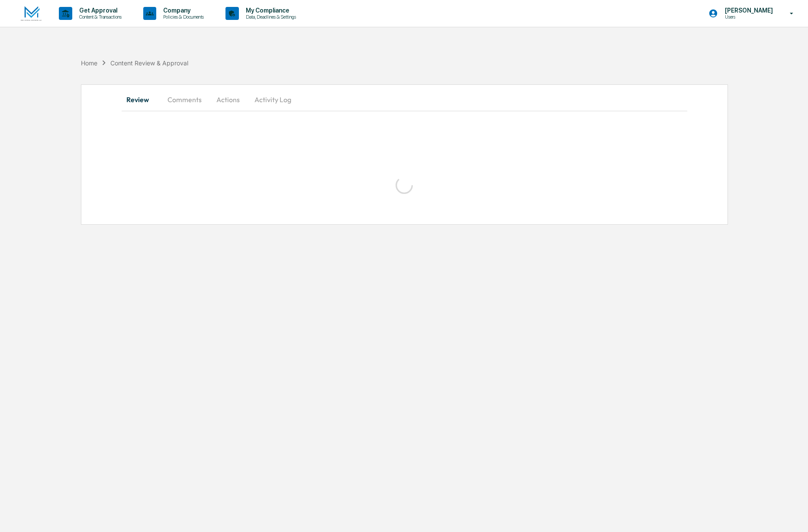  What do you see at coordinates (141, 100) in the screenshot?
I see `button: Review` at bounding box center [141, 100].